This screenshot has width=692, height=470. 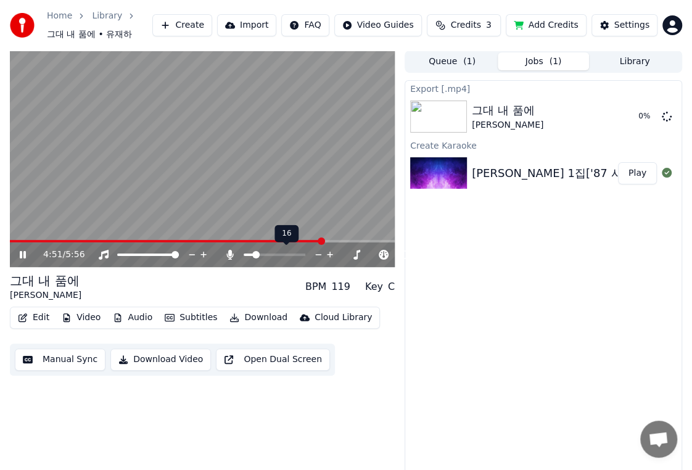 What do you see at coordinates (247, 25) in the screenshot?
I see `button: Import` at bounding box center [247, 25].